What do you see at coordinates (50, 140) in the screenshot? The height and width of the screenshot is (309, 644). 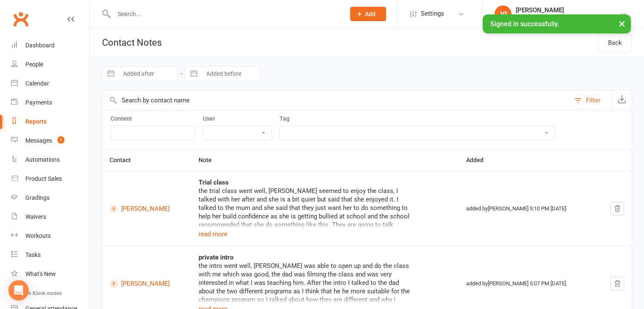 I see `a: Messages 1` at bounding box center [50, 140].